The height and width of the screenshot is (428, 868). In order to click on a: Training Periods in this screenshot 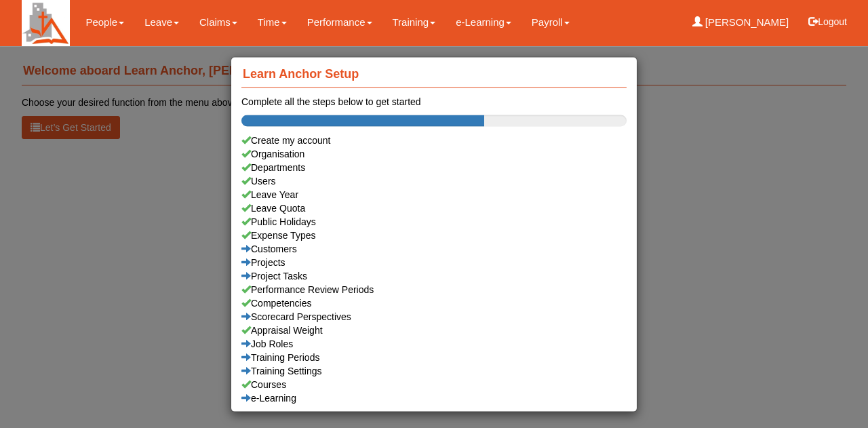, I will do `click(434, 357)`.